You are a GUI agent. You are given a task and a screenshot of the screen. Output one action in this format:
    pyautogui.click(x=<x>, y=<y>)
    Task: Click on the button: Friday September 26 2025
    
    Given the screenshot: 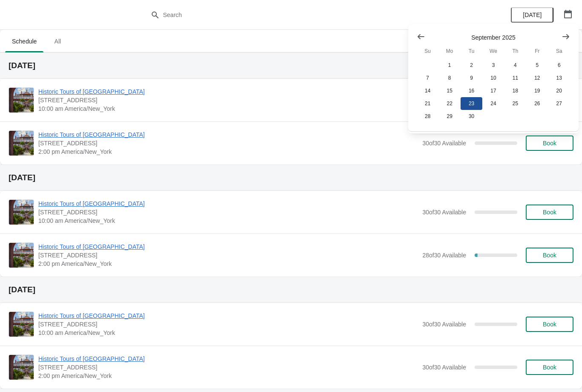 What is the action you would take?
    pyautogui.click(x=537, y=104)
    